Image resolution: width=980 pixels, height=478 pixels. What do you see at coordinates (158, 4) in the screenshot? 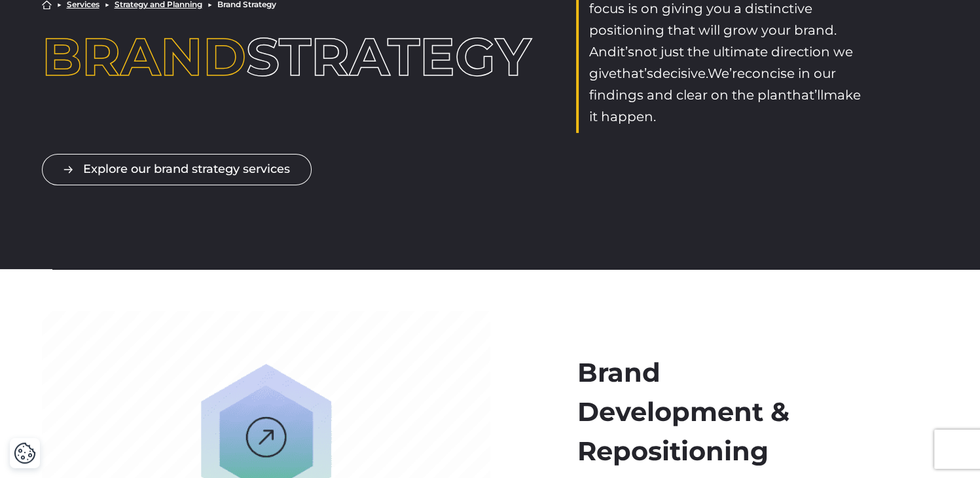
I see `a: Strategy and Planning` at bounding box center [158, 4].